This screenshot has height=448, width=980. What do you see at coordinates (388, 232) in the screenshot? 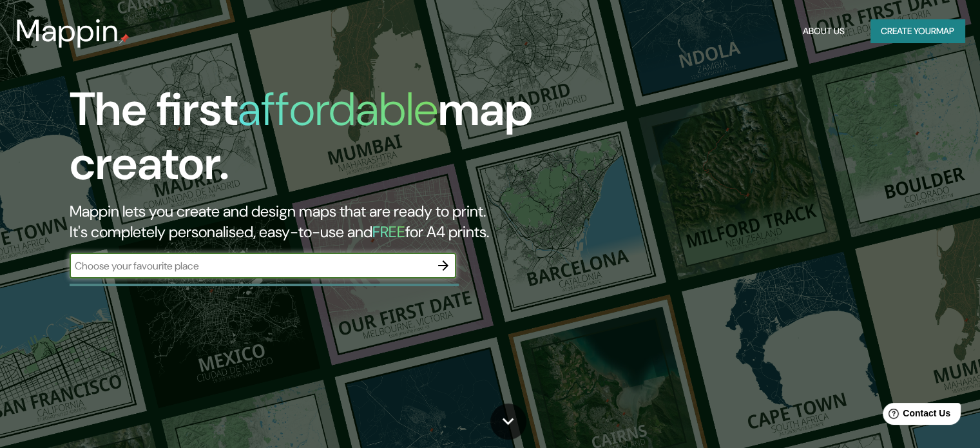
I see `h5: FREE` at bounding box center [388, 232].